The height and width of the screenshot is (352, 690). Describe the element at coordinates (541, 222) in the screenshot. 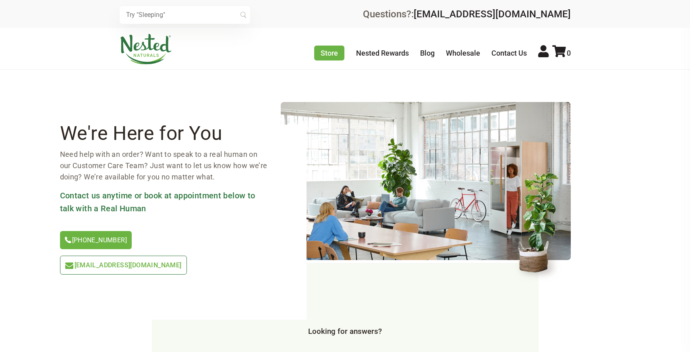

I see `img: contact-header-flower.png` at that location.